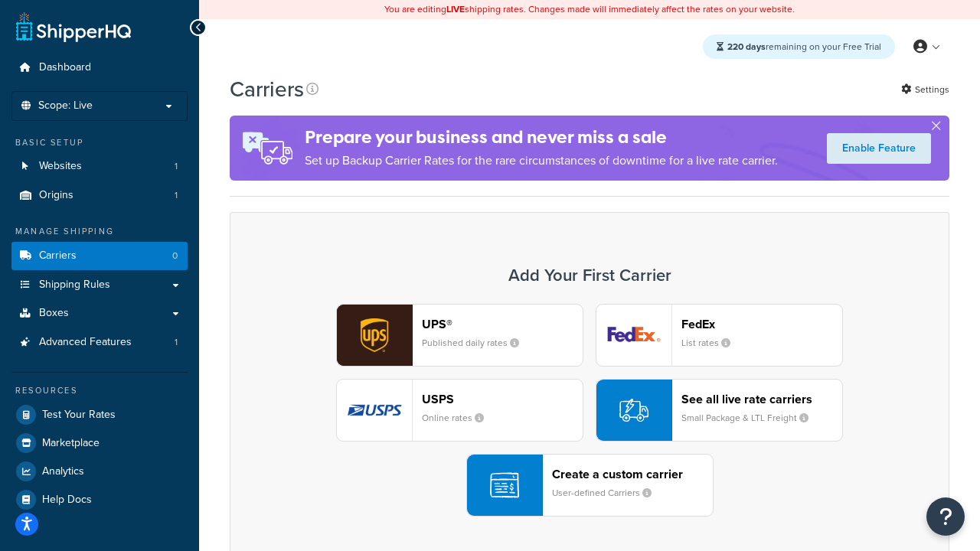 The height and width of the screenshot is (551, 980). What do you see at coordinates (65, 68) in the screenshot?
I see `span: Dashboard` at bounding box center [65, 68].